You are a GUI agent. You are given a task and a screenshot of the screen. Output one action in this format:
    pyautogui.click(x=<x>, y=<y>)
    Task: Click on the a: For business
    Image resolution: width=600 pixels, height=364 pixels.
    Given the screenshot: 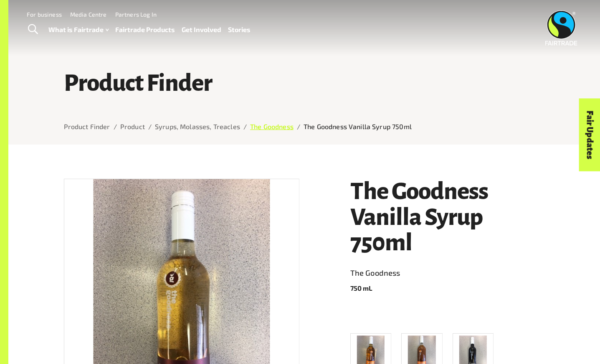 What is the action you would take?
    pyautogui.click(x=45, y=14)
    